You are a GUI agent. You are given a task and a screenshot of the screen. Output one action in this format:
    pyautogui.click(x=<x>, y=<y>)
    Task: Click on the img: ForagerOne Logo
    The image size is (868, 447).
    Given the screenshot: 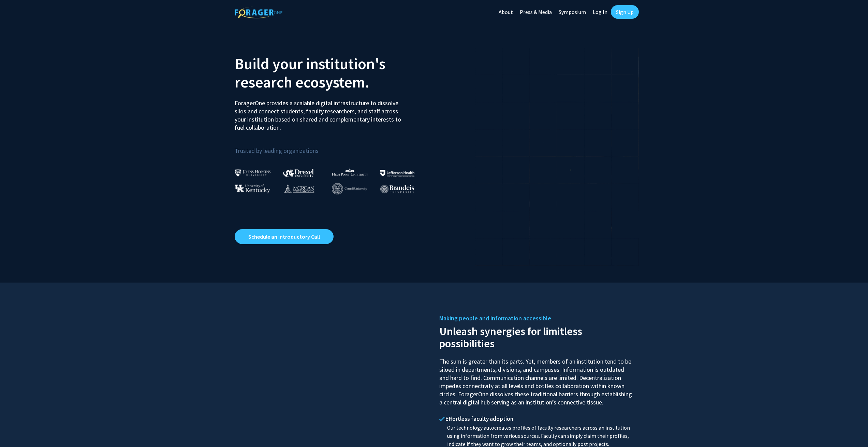 What is the action you would take?
    pyautogui.click(x=258, y=12)
    